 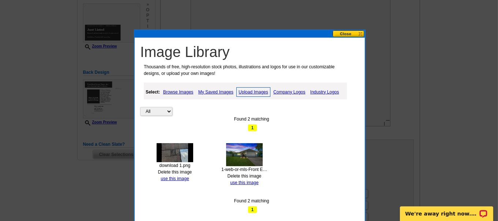 What do you see at coordinates (178, 92) in the screenshot?
I see `a: Browse Images` at bounding box center [178, 92].